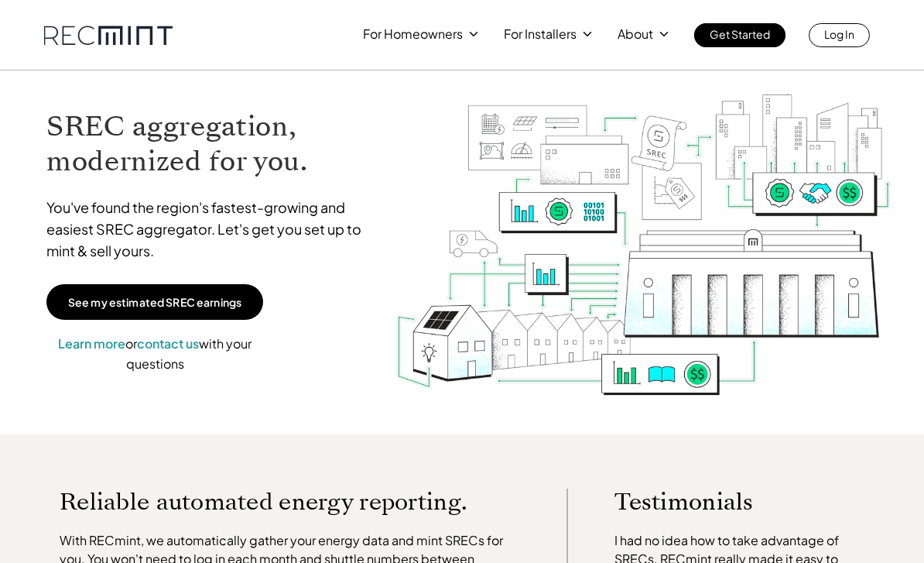  I want to click on p: For Installers, so click(540, 34).